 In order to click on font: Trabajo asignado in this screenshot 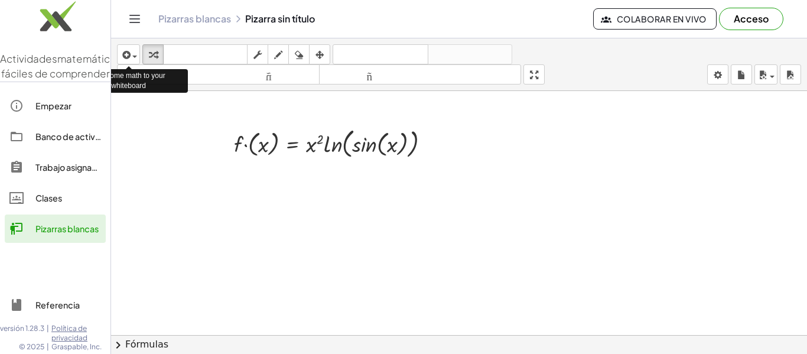, I will do `click(69, 167)`.